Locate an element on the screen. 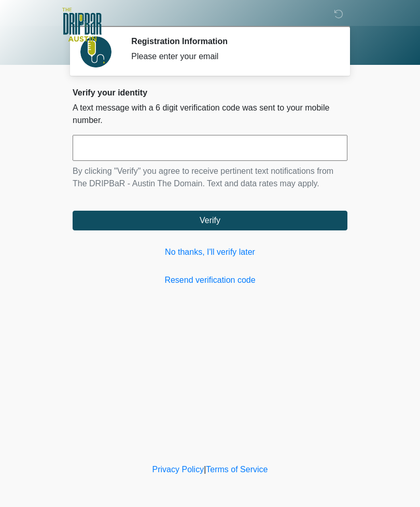  button: Verify is located at coordinates (210, 220).